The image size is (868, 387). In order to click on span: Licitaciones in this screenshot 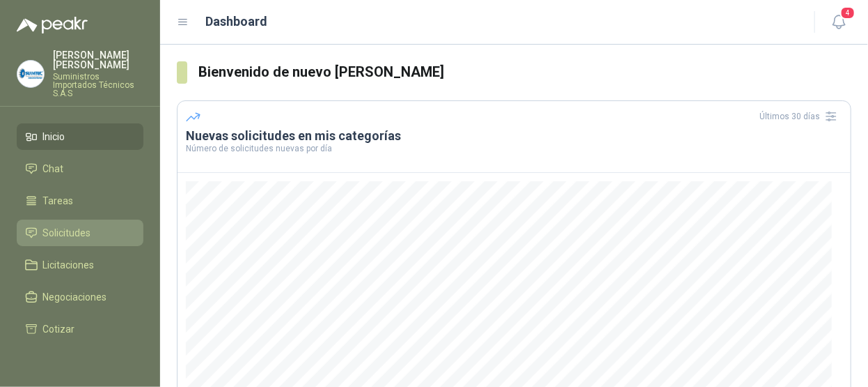, I will do `click(69, 264)`.